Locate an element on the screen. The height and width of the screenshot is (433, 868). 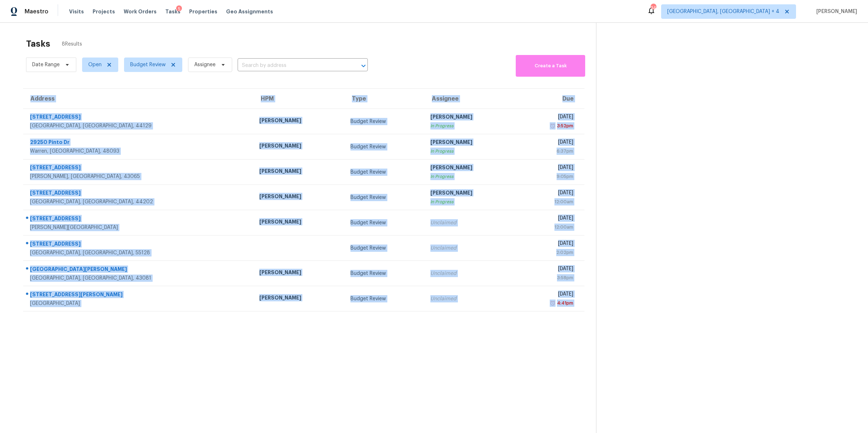
div: 29250 Pinto Dr is located at coordinates (139, 143).